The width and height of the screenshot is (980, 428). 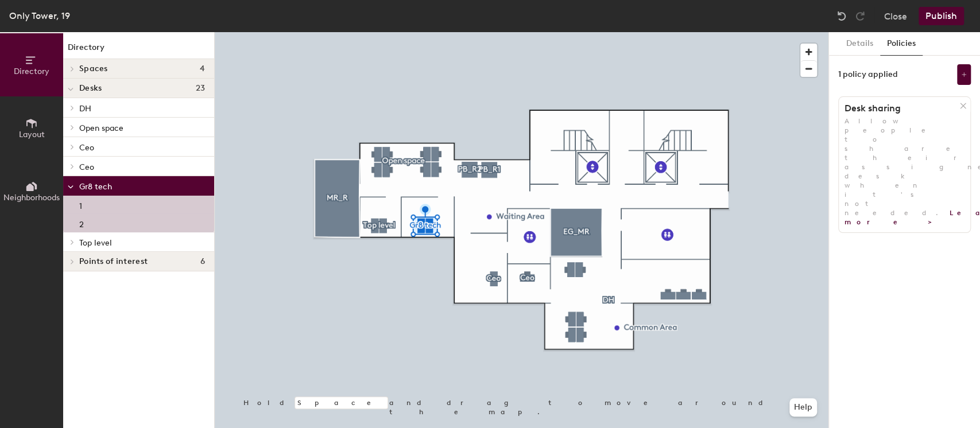 What do you see at coordinates (31, 197) in the screenshot?
I see `span: Neighborhoods` at bounding box center [31, 197].